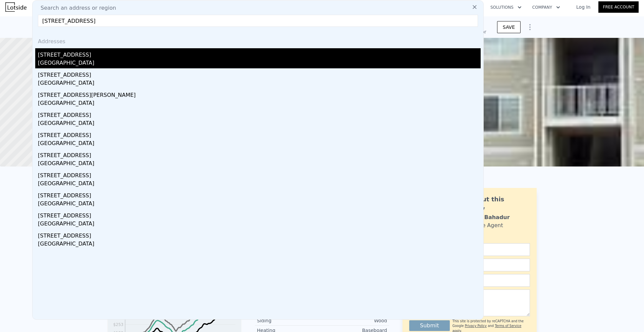 This screenshot has width=644, height=332. Describe the element at coordinates (289, 321) in the screenshot. I see `div: Siding` at that location.